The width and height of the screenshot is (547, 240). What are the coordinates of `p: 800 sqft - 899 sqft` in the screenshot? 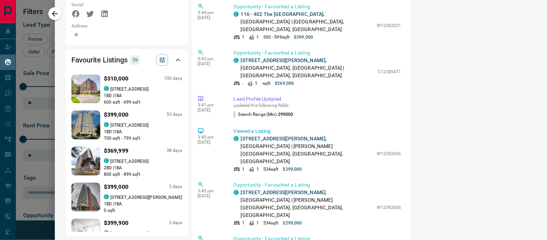 It's located at (143, 174).